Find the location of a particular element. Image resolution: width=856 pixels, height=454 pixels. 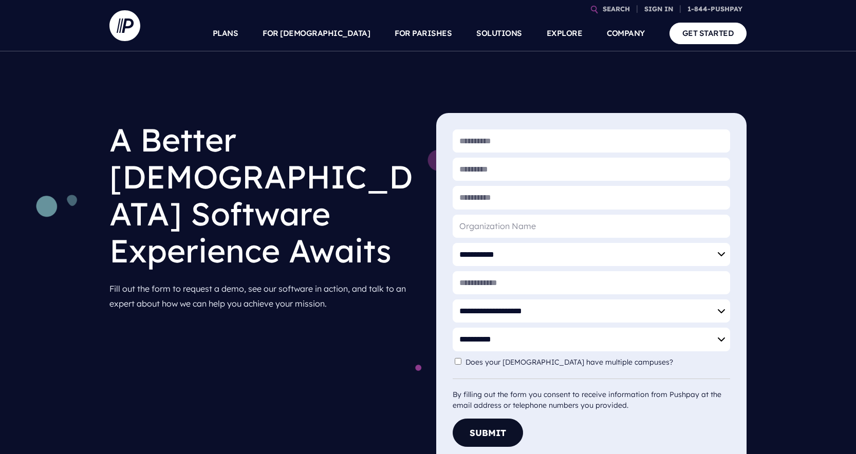

input: Organization Name is located at coordinates (591, 226).